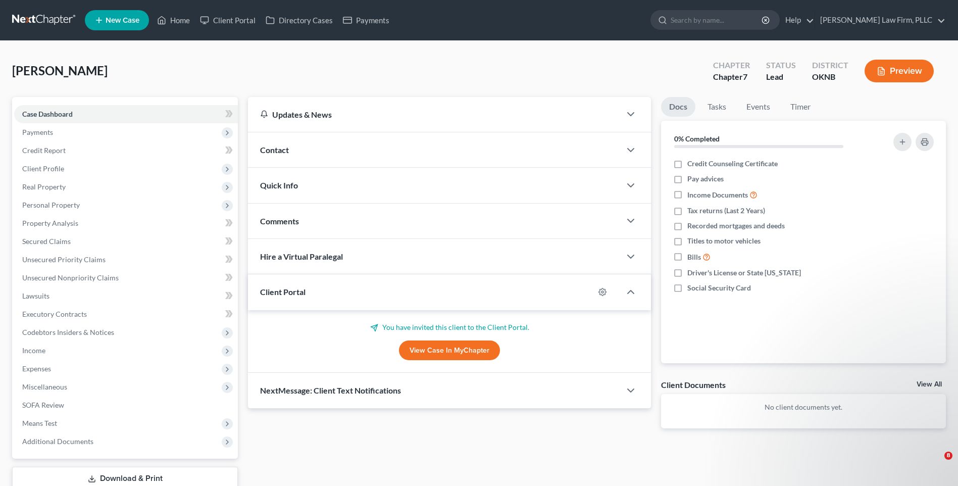 Image resolution: width=958 pixels, height=486 pixels. I want to click on span: Payments, so click(37, 132).